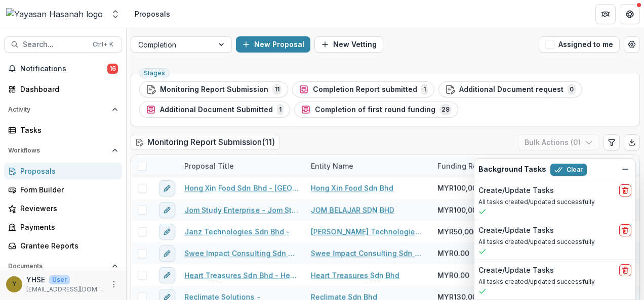 This screenshot has height=300, width=644. Describe the element at coordinates (59, 280) in the screenshot. I see `p: User` at that location.